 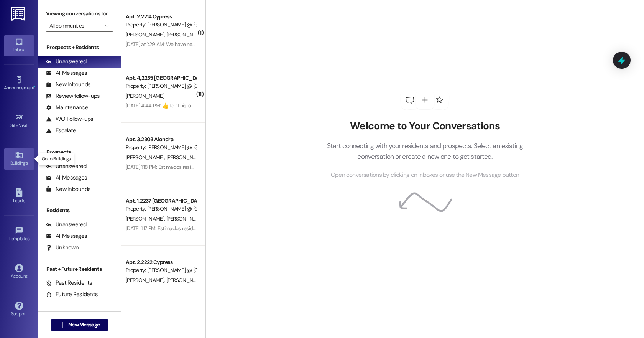 I want to click on label: Viewing conversations for, so click(x=80, y=14).